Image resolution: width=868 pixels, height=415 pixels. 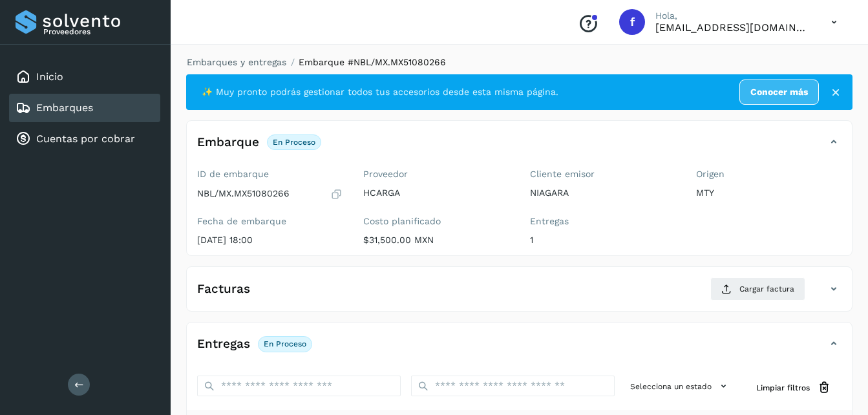 I want to click on h4: Embarque, so click(x=228, y=142).